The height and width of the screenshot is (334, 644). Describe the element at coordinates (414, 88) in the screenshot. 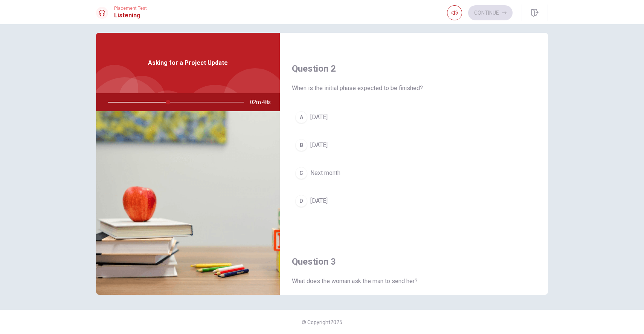

I see `span: When is the initial phase expected to be finished?` at that location.